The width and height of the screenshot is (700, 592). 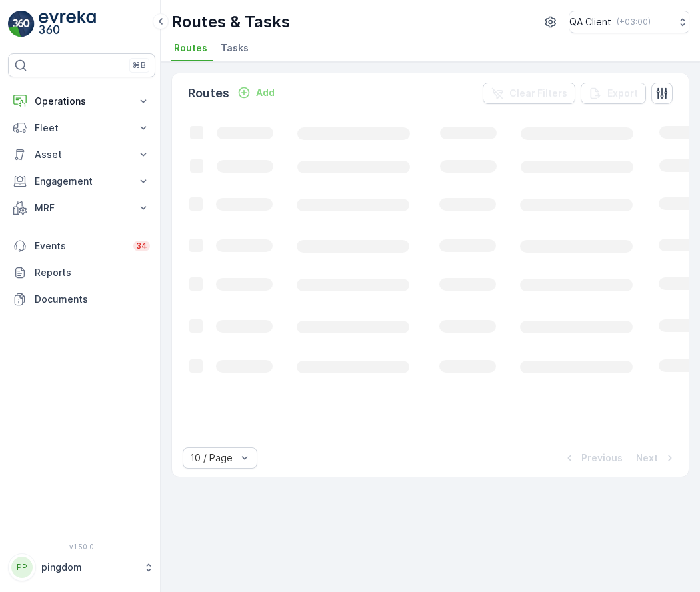 I want to click on button: MRF, so click(x=81, y=208).